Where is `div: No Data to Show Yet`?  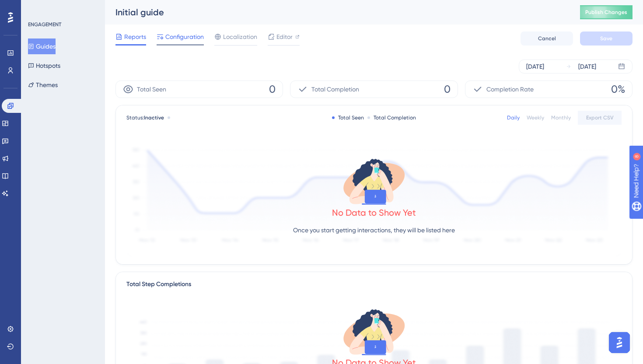
div: No Data to Show Yet is located at coordinates (374, 213).